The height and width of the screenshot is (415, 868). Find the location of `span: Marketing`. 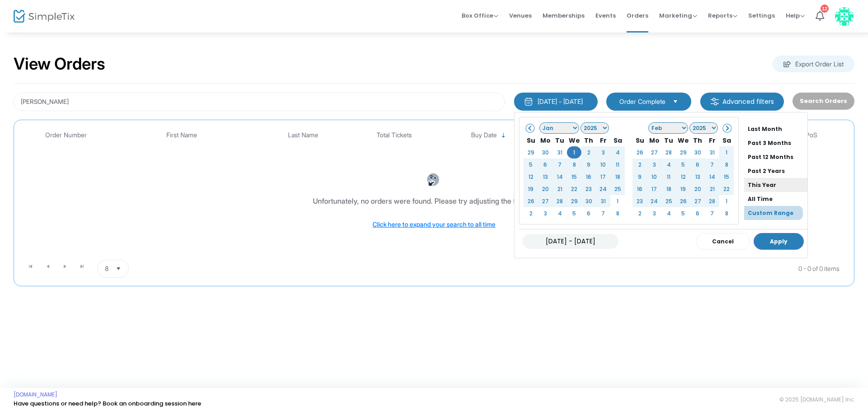

span: Marketing is located at coordinates (678, 16).